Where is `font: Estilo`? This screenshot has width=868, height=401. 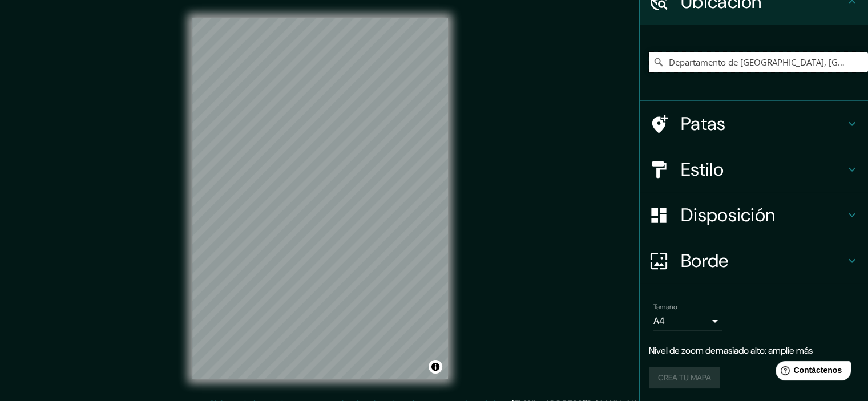
font: Estilo is located at coordinates (702, 170).